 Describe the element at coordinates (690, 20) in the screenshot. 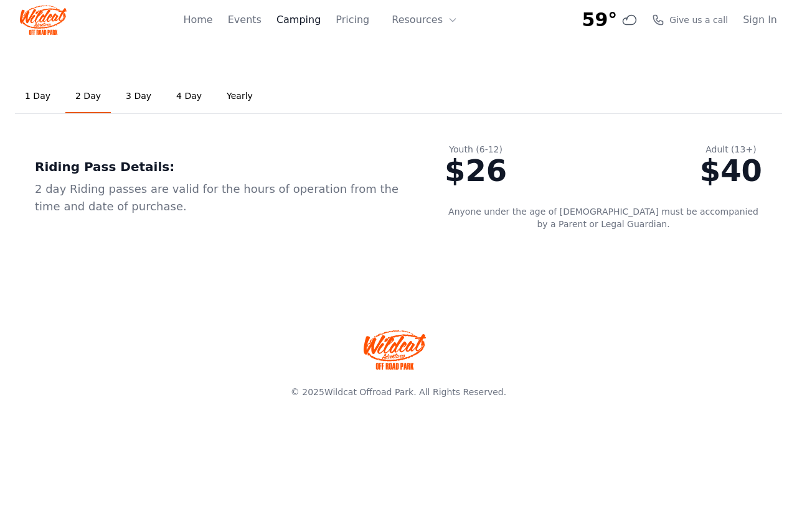

I see `a: Give us a call` at that location.